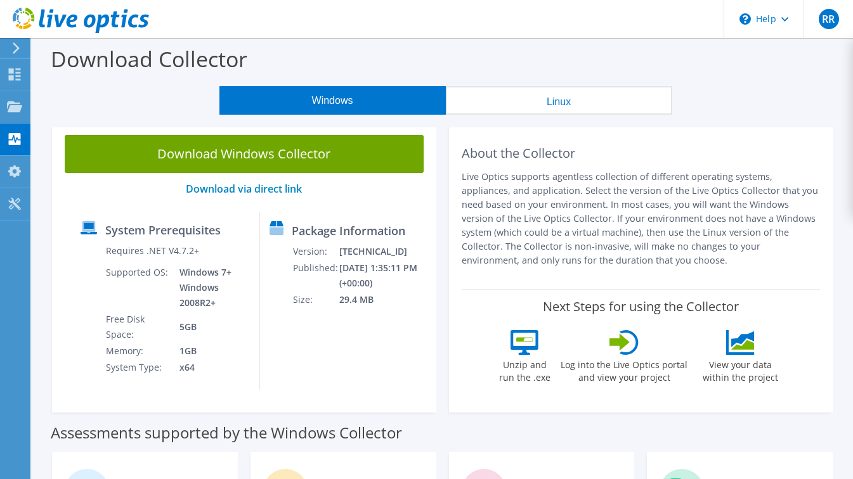 This screenshot has height=479, width=853. What do you see at coordinates (152, 251) in the screenshot?
I see `label: Requires .NET V4.7.2+` at bounding box center [152, 251].